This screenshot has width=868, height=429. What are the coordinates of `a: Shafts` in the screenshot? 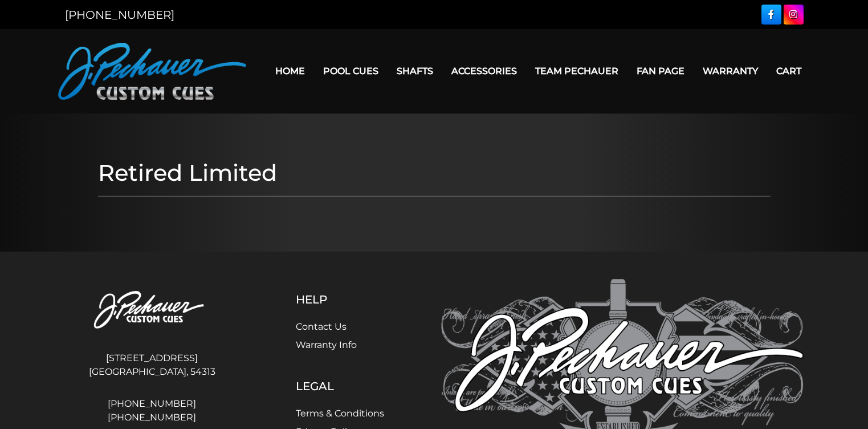 It's located at (415, 71).